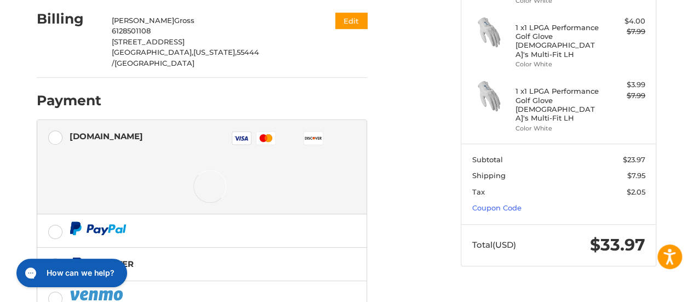 The image size is (693, 302). I want to click on span: Tax, so click(478, 192).